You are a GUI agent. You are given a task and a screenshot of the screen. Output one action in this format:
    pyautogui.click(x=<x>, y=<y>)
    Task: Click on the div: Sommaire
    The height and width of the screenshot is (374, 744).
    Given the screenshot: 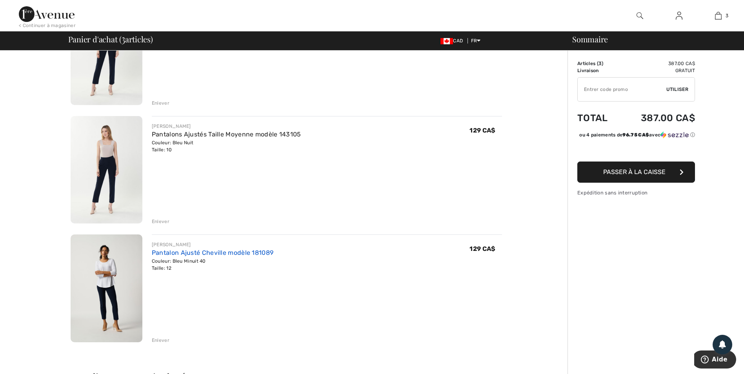 What is the action you would take?
    pyautogui.click(x=651, y=39)
    